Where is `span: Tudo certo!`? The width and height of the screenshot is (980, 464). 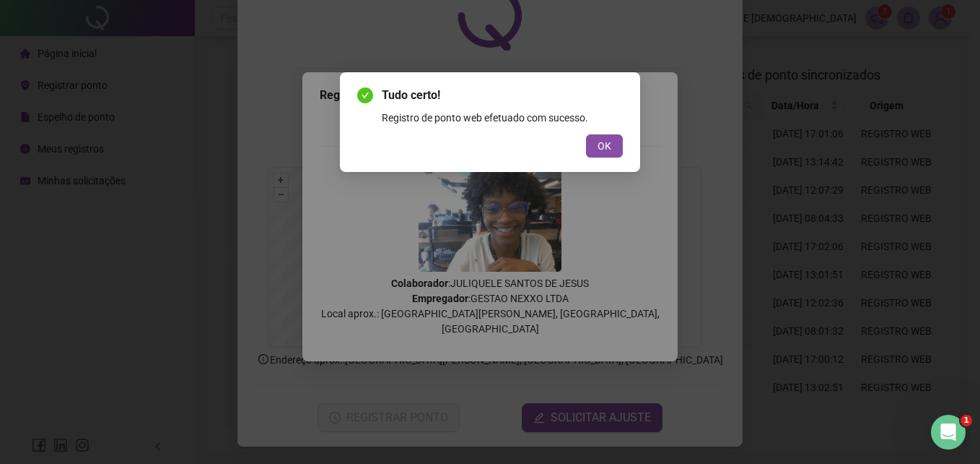 span: Tudo certo! is located at coordinates (502, 95).